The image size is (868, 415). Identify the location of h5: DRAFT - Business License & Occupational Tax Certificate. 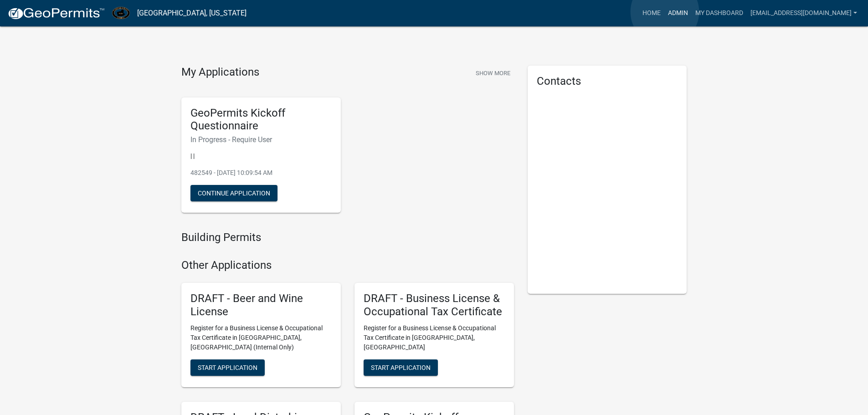
(434, 305).